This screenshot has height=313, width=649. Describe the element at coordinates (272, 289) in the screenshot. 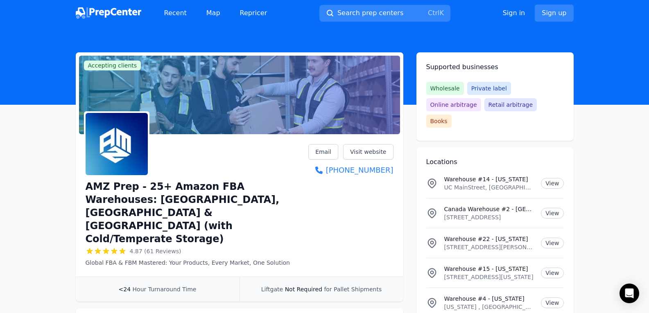

I see `span: Liftgate` at that location.